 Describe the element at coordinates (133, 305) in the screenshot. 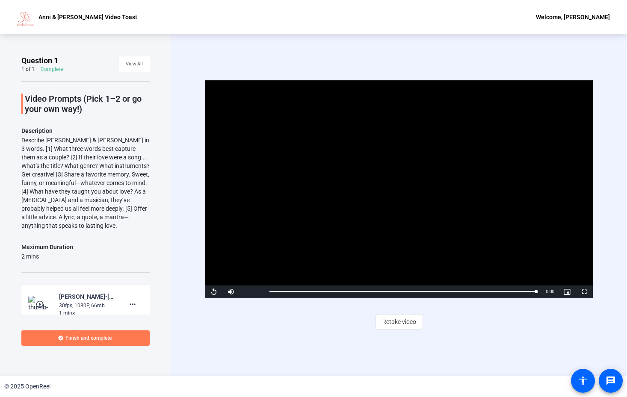

I see `mat-icon: more_horiz` at that location.